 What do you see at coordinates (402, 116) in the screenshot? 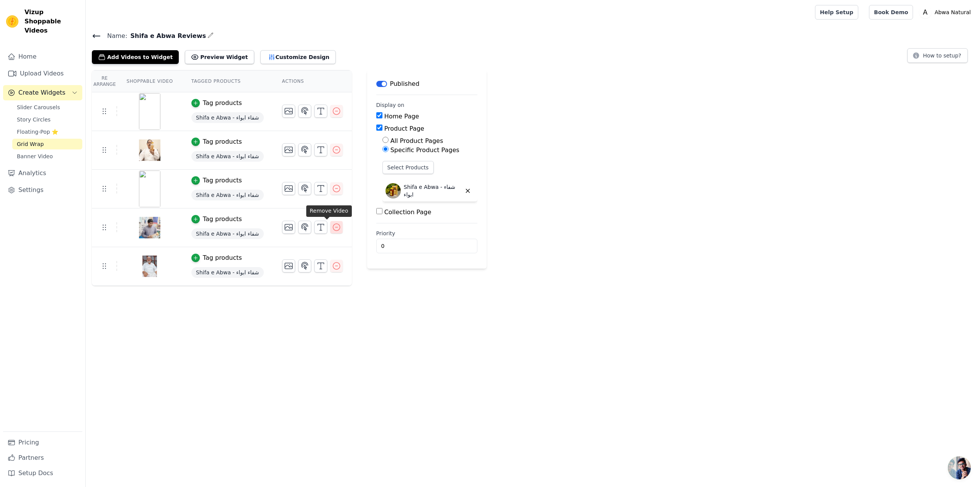
I see `label: Home Page` at bounding box center [402, 116].